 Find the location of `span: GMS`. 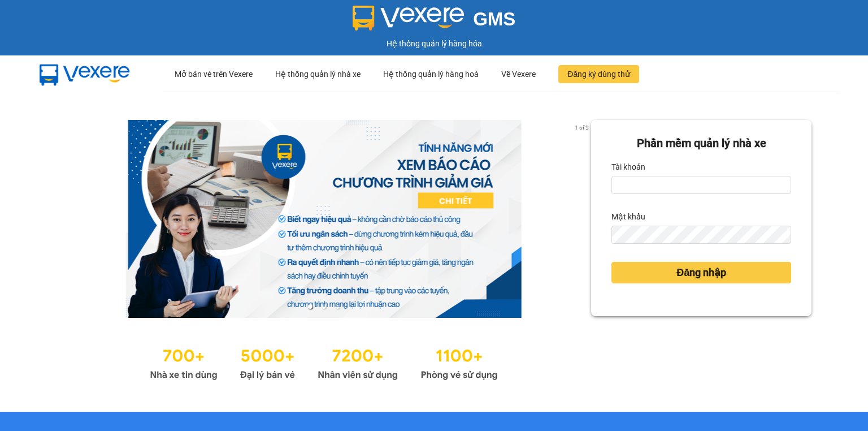

span: GMS is located at coordinates (494, 18).